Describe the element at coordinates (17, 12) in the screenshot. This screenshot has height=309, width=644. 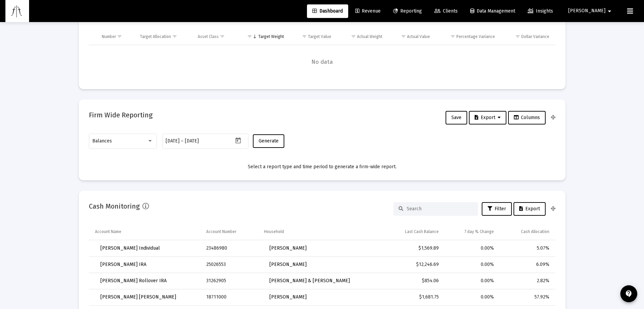
I see `img: Dashboard` at that location.